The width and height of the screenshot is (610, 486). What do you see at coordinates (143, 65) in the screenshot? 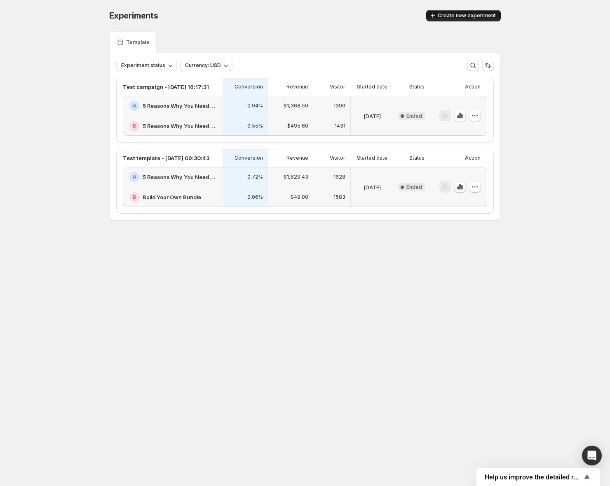
I see `span: Experiment status` at bounding box center [143, 65].